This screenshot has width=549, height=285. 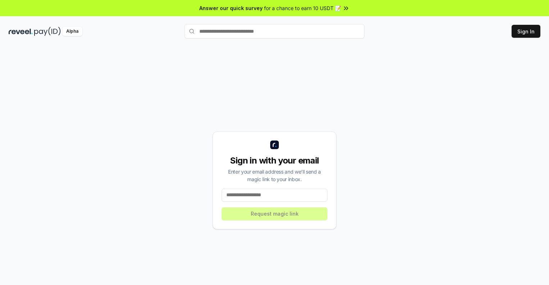 I want to click on span: Answer our quick survey, so click(x=231, y=8).